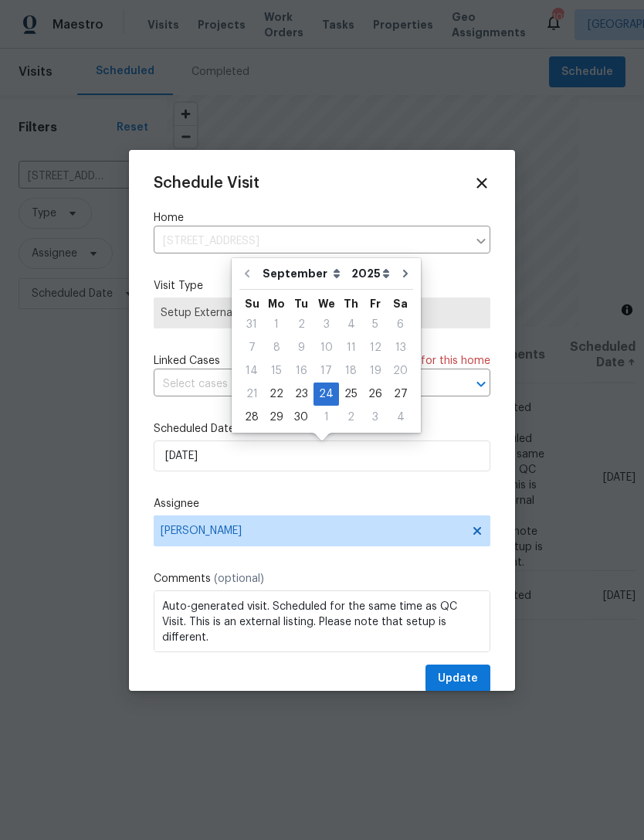 The image size is (644, 840). I want to click on div: Sun Sep 28 2025, so click(252, 417).